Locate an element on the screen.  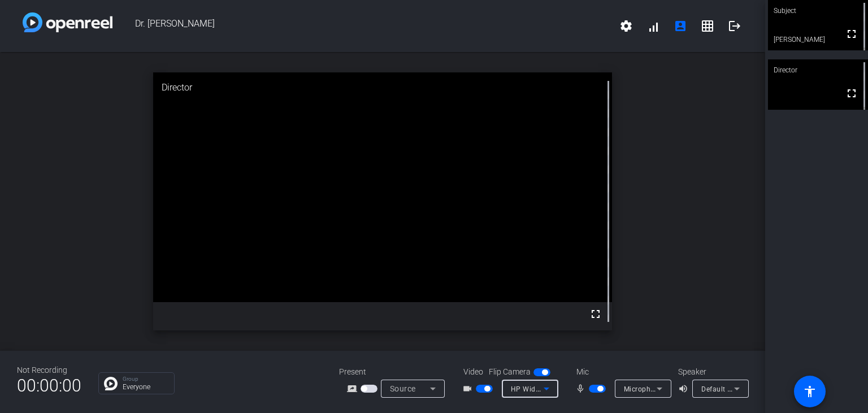
mat-icon: account_box is located at coordinates (681, 26).